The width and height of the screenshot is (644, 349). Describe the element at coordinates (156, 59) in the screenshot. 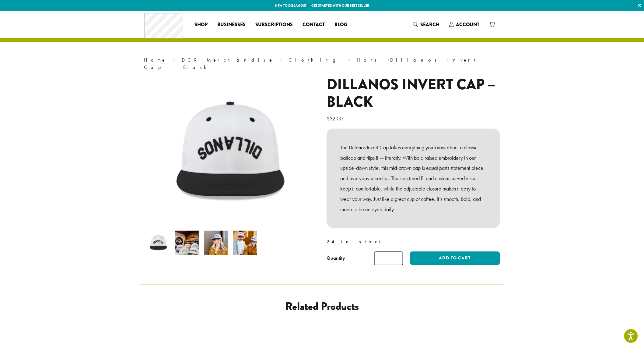

I see `a: Home` at that location.